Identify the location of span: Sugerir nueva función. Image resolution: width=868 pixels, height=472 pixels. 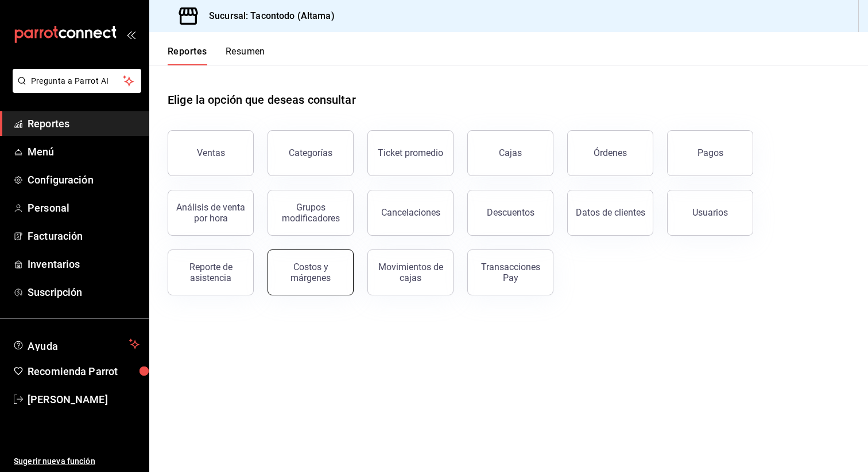
(76, 461).